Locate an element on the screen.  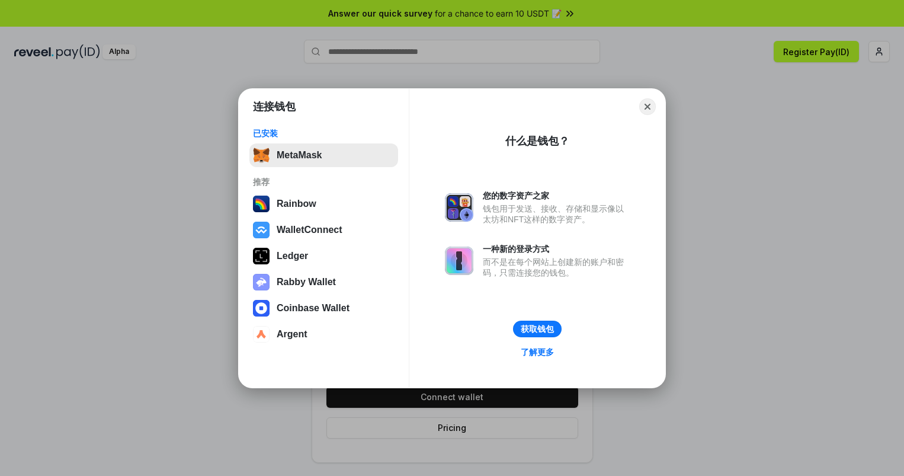
div: 钱包用于发送、接收、存储和显示像以太坊和NFT这样的数字资产。 is located at coordinates (556, 214).